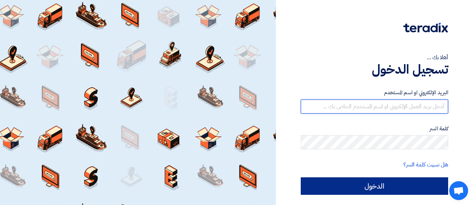 This screenshot has width=473, height=205. Describe the element at coordinates (374, 128) in the screenshot. I see `label: كلمة السر` at that location.